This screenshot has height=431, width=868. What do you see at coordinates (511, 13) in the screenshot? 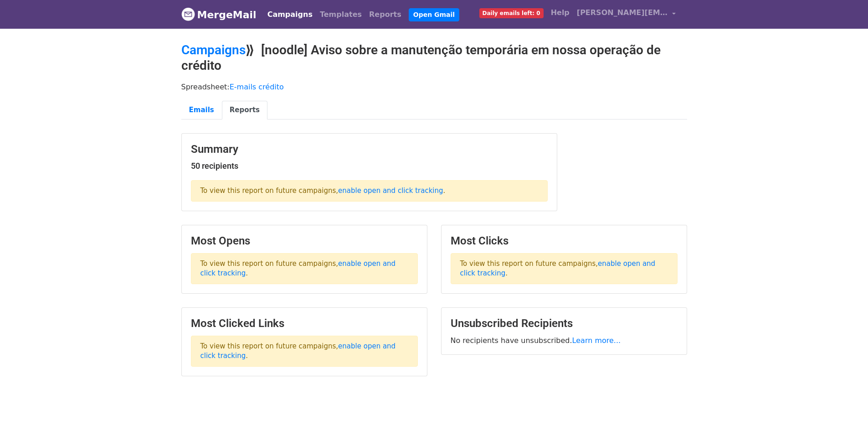
I see `span: Daily emails left: 0` at bounding box center [511, 13].